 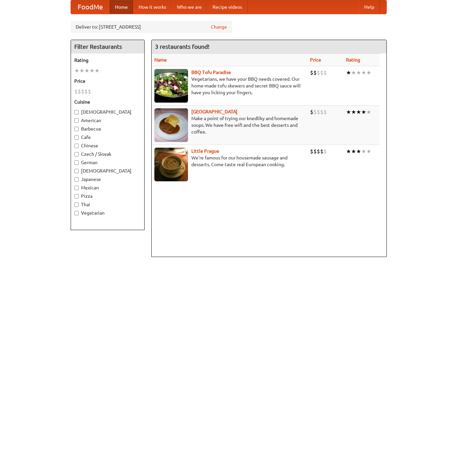 I want to click on input: Czech / Slovak, so click(x=76, y=154).